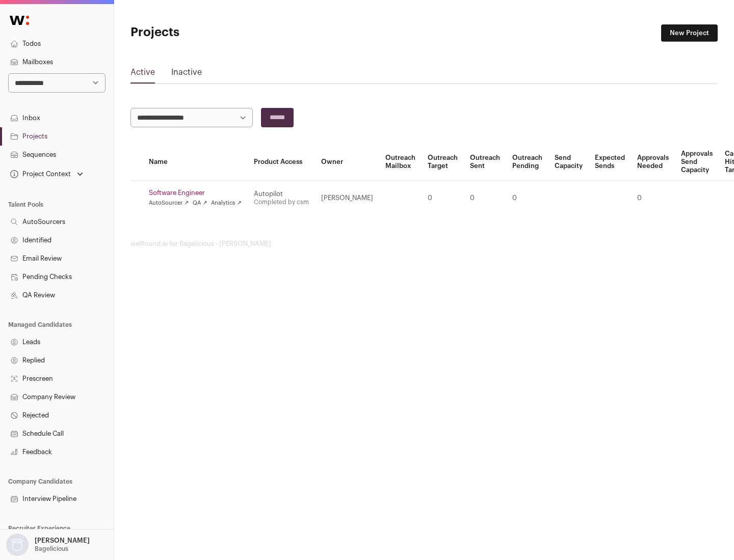  Describe the element at coordinates (696, 162) in the screenshot. I see `th: Approvals Send Capacity` at that location.